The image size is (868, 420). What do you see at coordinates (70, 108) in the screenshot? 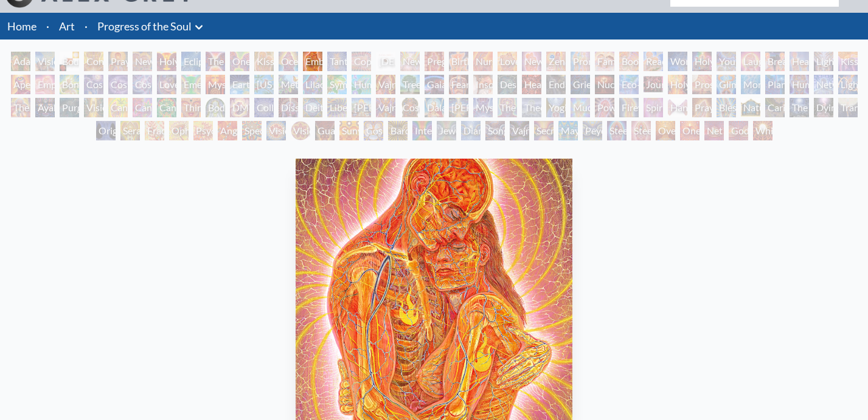
I see `div: Purging` at bounding box center [70, 108].